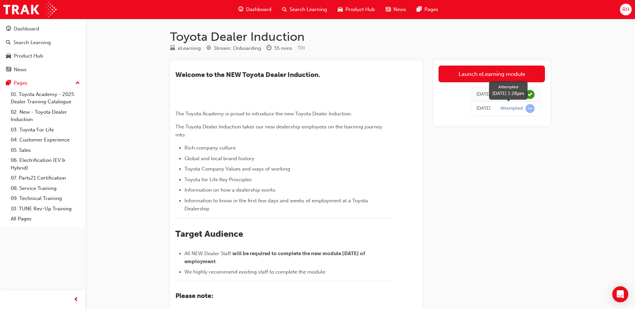  I want to click on span: Please note:, so click(194, 296).